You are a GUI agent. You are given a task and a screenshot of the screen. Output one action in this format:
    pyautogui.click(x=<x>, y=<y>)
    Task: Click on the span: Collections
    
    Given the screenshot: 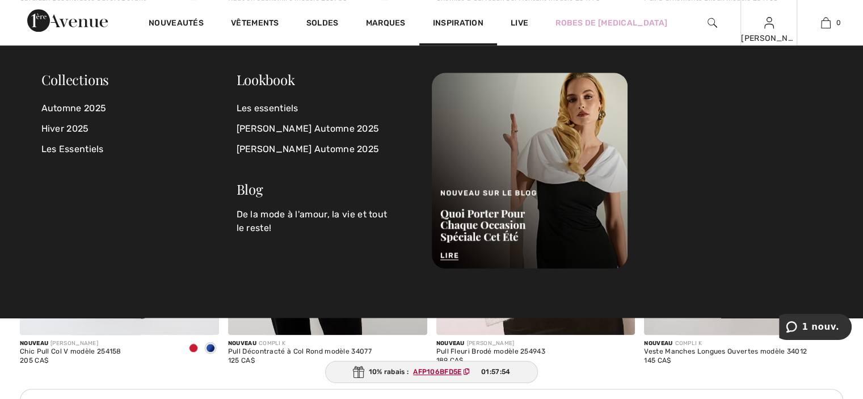 What is the action you would take?
    pyautogui.click(x=75, y=79)
    